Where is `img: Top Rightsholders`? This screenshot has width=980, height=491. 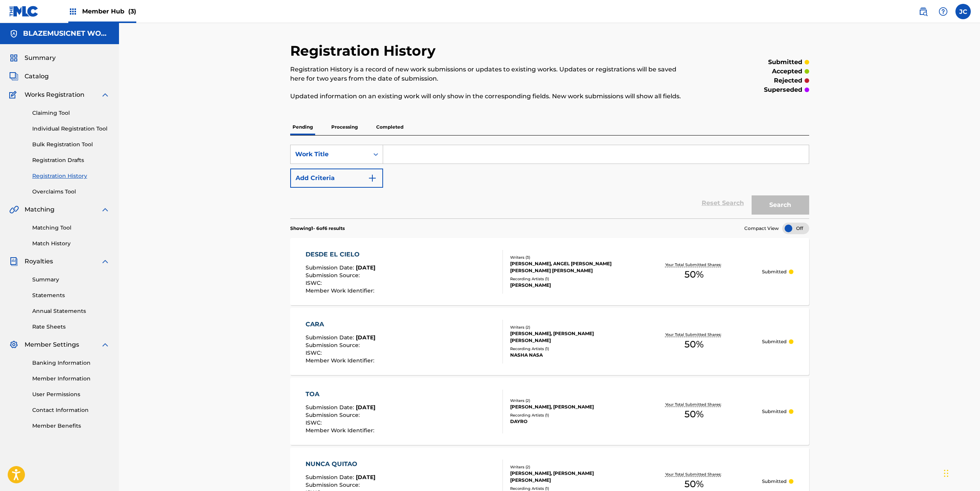
img: Top Rightsholders is located at coordinates (73, 12).